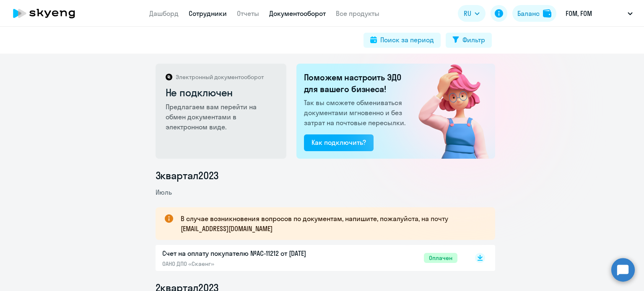  Describe the element at coordinates (356, 113) in the screenshot. I see `p: Так вы сможете обмениваться документами мгновенно и без затрат на почтовые пересылки.` at that location.